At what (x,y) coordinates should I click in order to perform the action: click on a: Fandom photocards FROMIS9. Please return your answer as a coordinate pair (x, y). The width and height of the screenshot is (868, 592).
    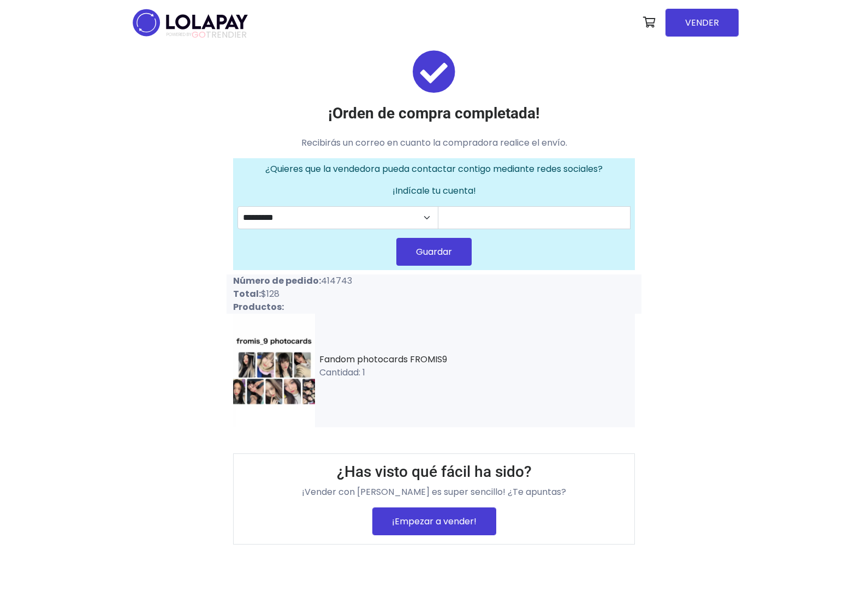
    Looking at the image, I should click on (383, 359).